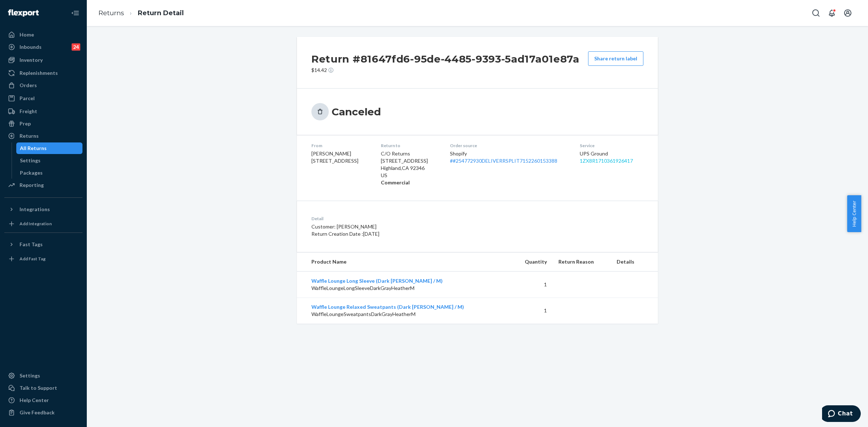 This screenshot has height=427, width=868. I want to click on div: Shopify, so click(509, 157).